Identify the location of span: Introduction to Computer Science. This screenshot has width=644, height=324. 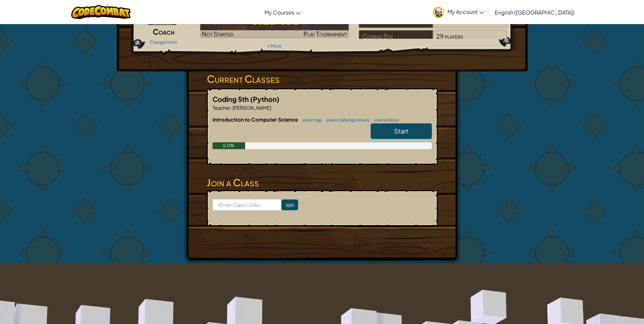
(255, 119).